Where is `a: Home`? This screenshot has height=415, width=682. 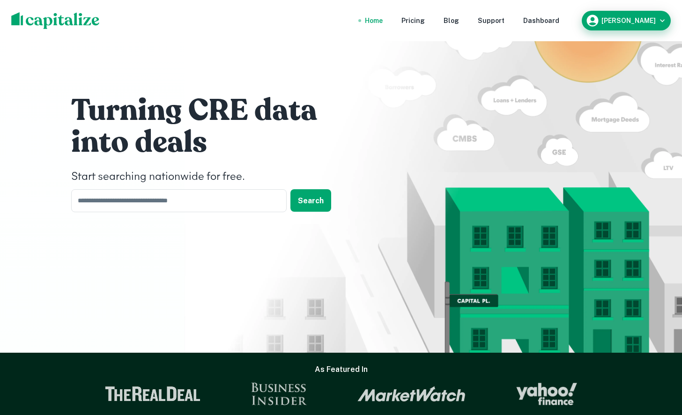
a: Home is located at coordinates (374, 21).